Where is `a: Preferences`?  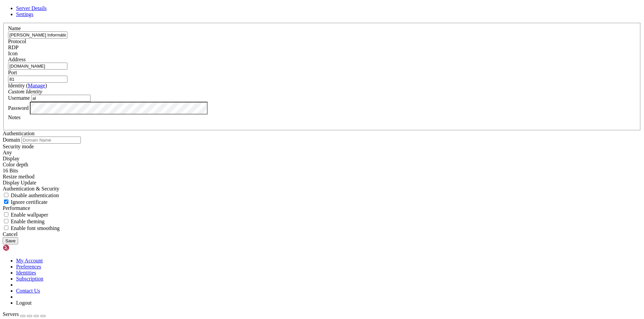
a: Preferences is located at coordinates (29, 267).